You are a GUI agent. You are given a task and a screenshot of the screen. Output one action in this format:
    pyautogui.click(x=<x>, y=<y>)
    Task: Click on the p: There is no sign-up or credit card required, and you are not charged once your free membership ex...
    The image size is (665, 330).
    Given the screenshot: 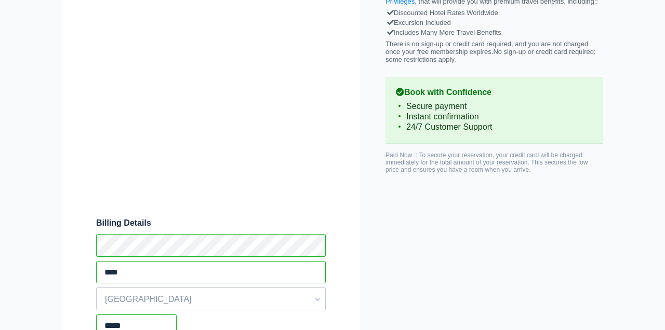 What is the action you would take?
    pyautogui.click(x=494, y=51)
    